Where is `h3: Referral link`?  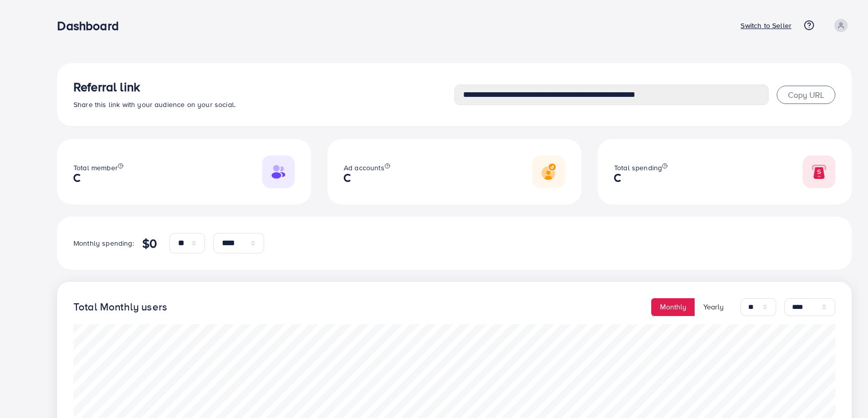
h3: Referral link is located at coordinates (264, 87).